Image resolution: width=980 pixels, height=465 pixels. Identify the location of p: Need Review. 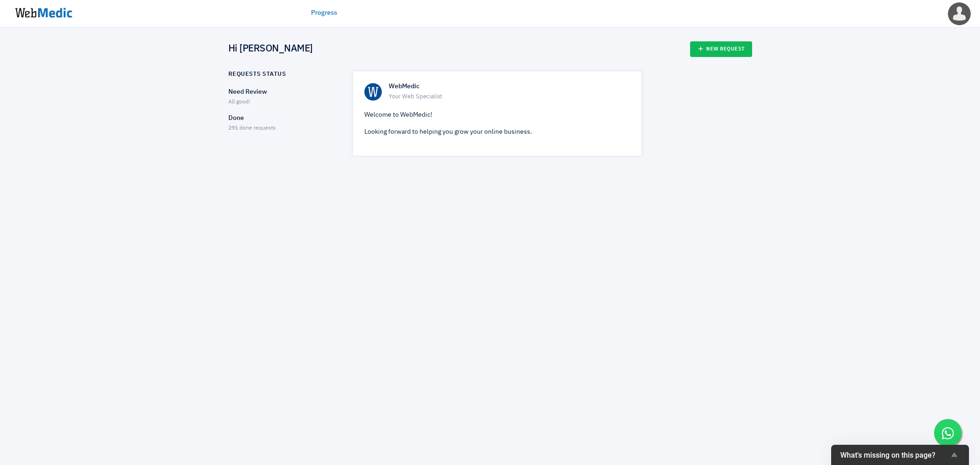
(282, 92).